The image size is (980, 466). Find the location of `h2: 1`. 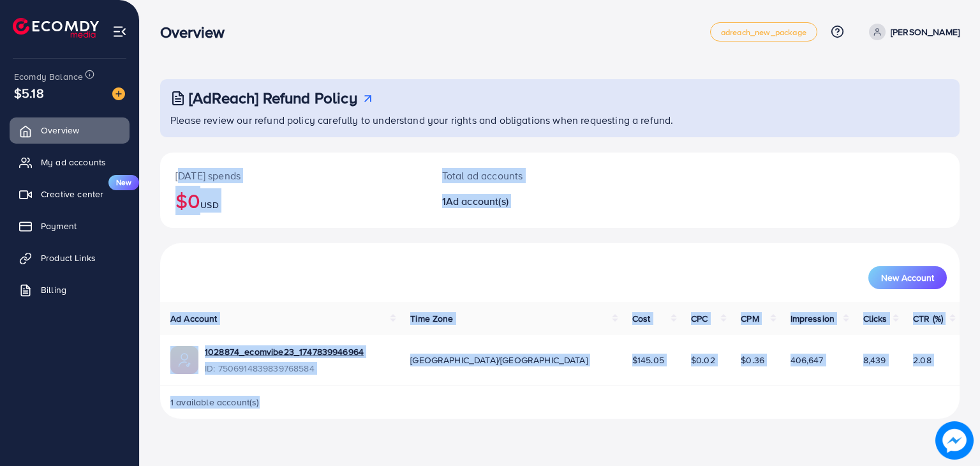

h2: 1 is located at coordinates (526, 201).